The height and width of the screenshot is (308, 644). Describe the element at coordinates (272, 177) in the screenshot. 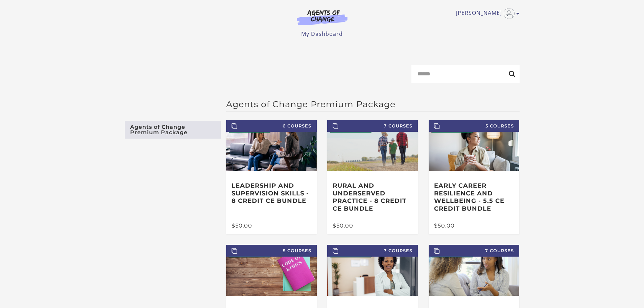

I see `a: 6 Courses Leadership and Supervision Skills - 8 Credit CE Bundle $50.00` at that location.